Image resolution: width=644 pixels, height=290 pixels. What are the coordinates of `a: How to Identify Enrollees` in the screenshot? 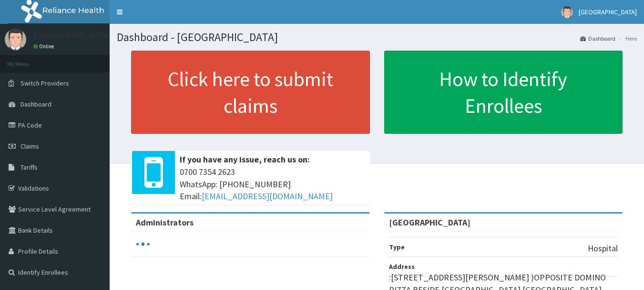 It's located at (503, 92).